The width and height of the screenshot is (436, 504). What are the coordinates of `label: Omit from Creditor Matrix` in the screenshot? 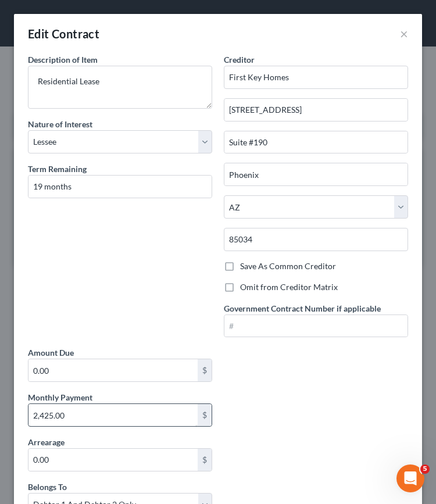 It's located at (289, 287).